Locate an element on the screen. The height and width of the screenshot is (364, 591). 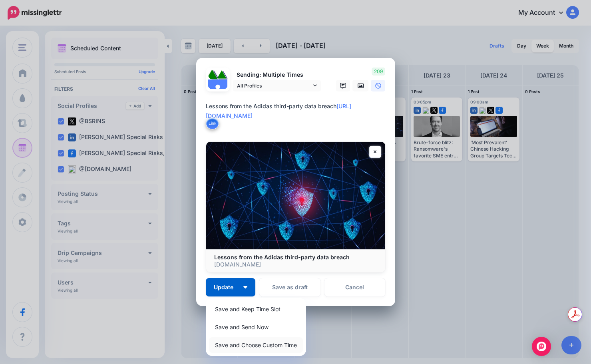
div: Open Intercom Messenger is located at coordinates (542, 347).